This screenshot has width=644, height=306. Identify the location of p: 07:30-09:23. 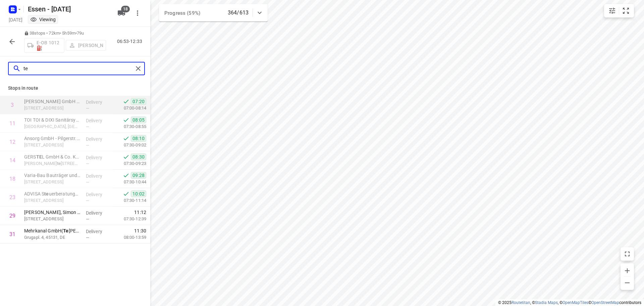
(130, 164).